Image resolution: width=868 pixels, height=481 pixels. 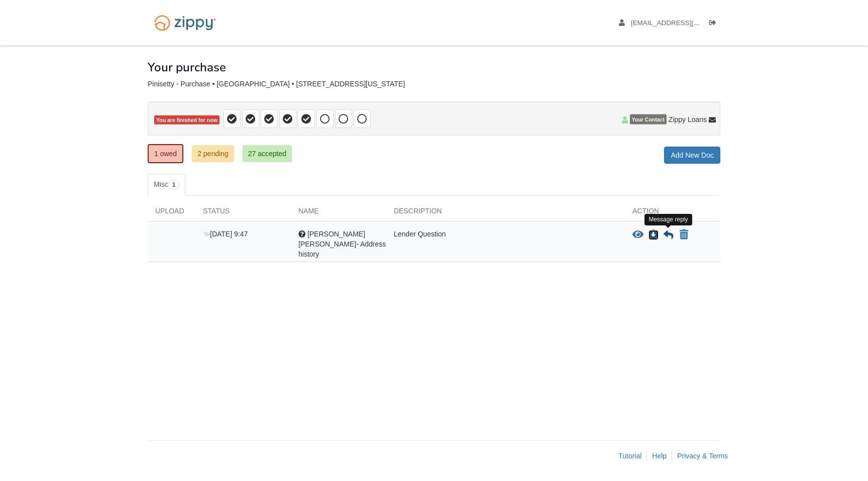 What do you see at coordinates (683, 235) in the screenshot?
I see `button: Declare Bhasker Rao Pinisetty- Address history not applicable` at bounding box center [683, 235].